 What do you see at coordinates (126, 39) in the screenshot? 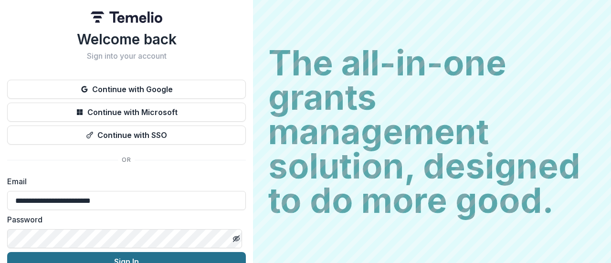
I see `h1: Welcome back` at bounding box center [126, 39].